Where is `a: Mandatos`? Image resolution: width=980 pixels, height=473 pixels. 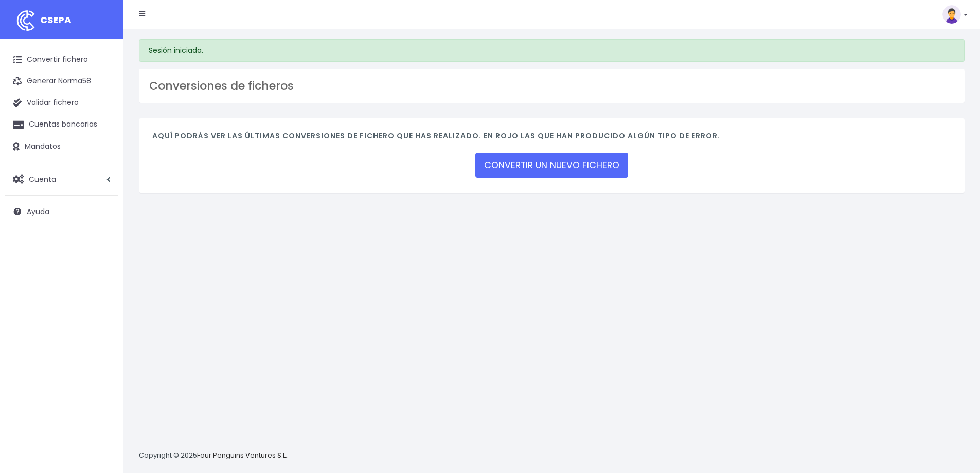 a: Mandatos is located at coordinates (62, 147).